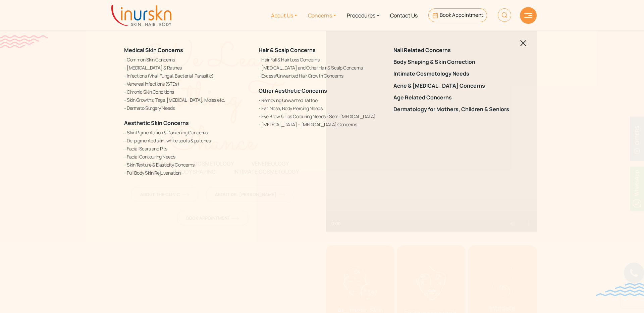 The height and width of the screenshot is (313, 644). I want to click on a: Procedures, so click(363, 15).